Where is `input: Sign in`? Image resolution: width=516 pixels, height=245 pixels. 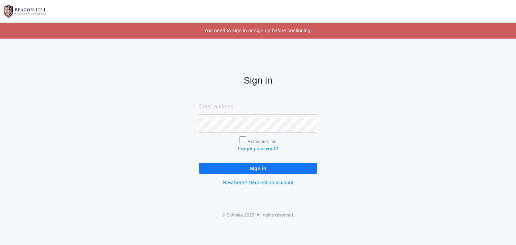
input: Sign in is located at coordinates (258, 168).